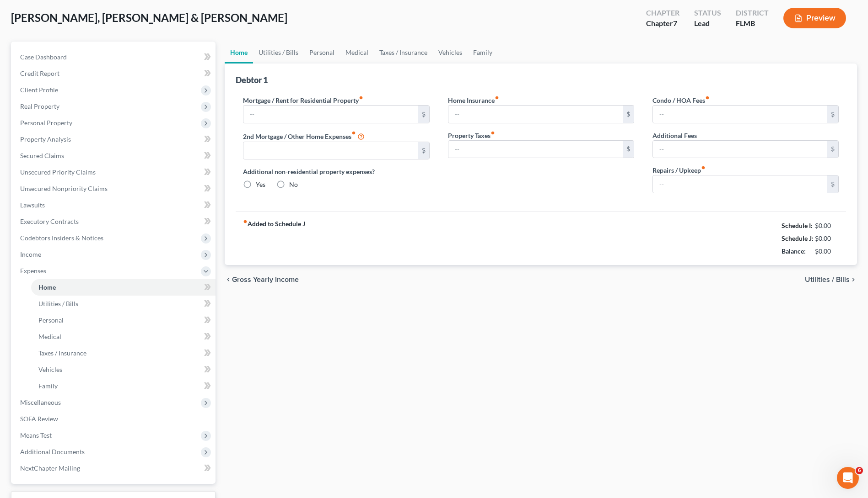 The image size is (868, 498). I want to click on span: Client Profile, so click(39, 89).